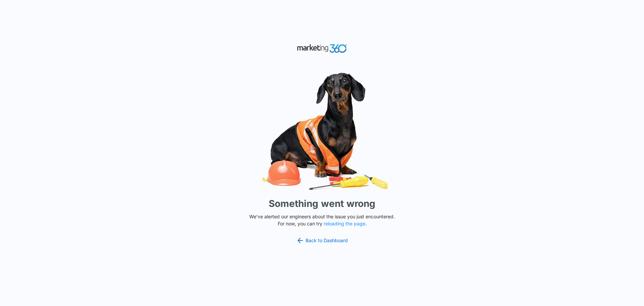 The height and width of the screenshot is (306, 644). Describe the element at coordinates (322, 48) in the screenshot. I see `img: Marketing 360 Logo` at that location.